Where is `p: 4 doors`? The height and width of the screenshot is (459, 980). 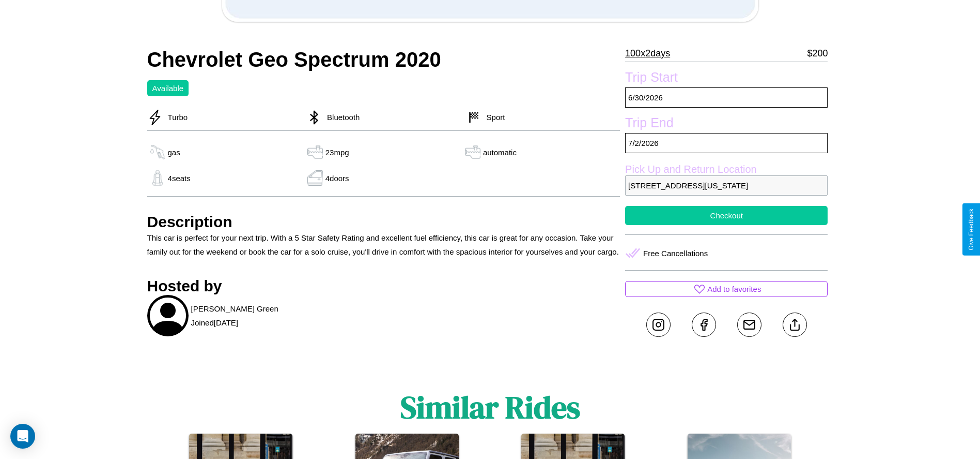
p: 4 doors is located at coordinates (338, 178).